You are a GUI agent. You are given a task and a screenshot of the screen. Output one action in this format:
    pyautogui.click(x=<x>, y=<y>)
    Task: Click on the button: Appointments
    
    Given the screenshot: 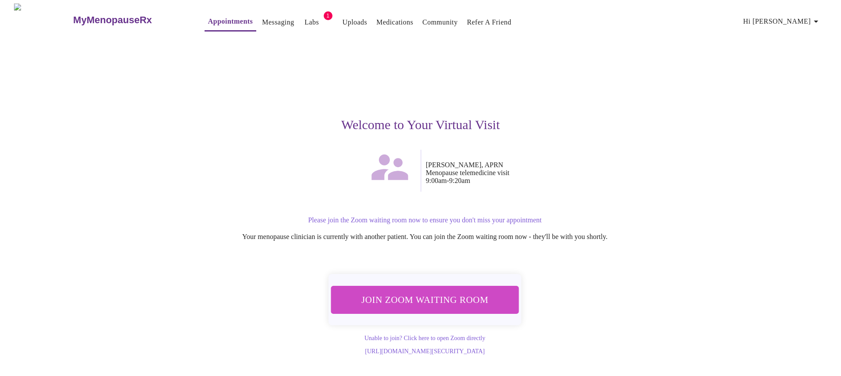 What is the action you would take?
    pyautogui.click(x=230, y=22)
    